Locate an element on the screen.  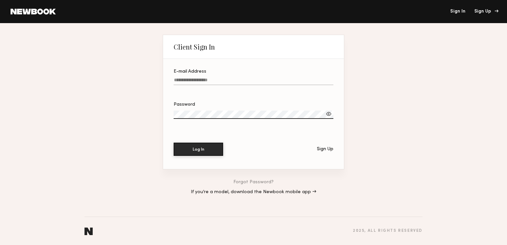
input: E-mail Address is located at coordinates (253, 81).